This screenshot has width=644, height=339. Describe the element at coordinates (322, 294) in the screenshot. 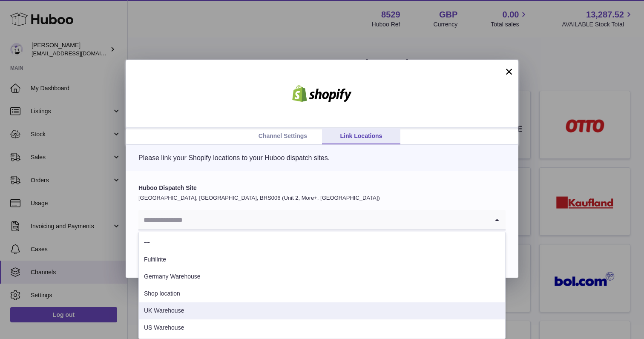

I see `li: Shop location` at that location.